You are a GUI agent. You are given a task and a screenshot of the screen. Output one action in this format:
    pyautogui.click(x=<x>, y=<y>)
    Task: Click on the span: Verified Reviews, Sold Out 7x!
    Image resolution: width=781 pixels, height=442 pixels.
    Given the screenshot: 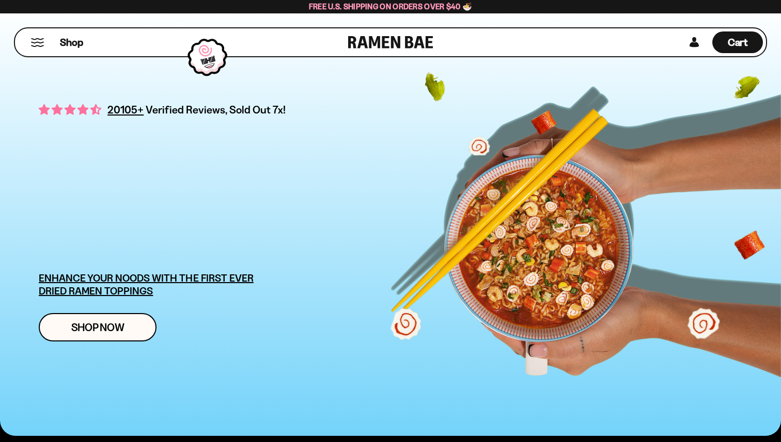 What is the action you would take?
    pyautogui.click(x=215, y=109)
    